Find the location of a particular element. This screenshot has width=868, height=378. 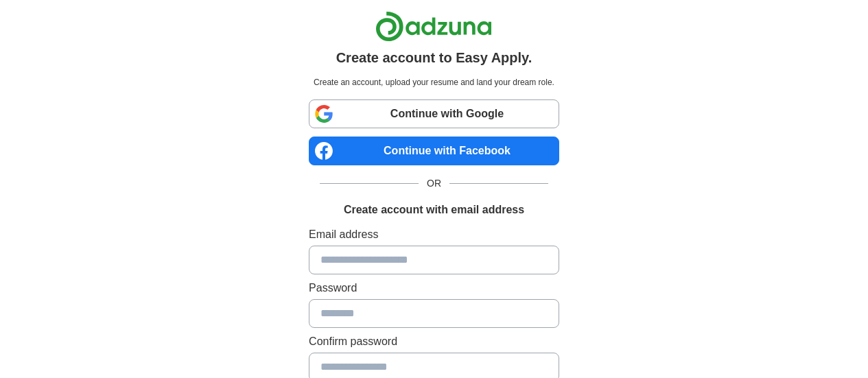

span: OR is located at coordinates (434, 183).